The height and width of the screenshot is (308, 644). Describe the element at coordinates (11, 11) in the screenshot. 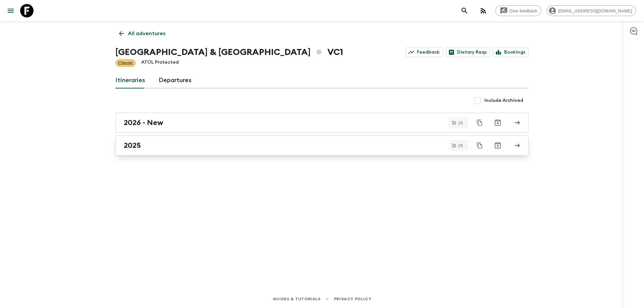

I see `button: menu` at that location.